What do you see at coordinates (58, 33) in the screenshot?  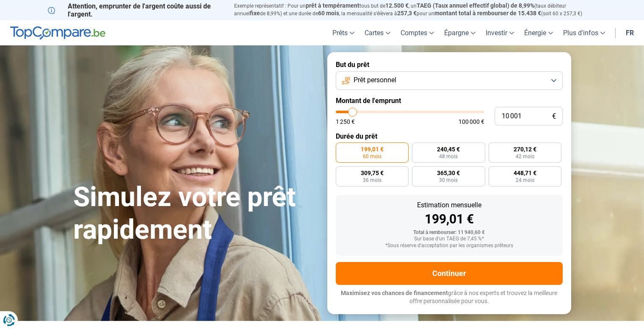 I see `img: TopCompare` at bounding box center [58, 33].